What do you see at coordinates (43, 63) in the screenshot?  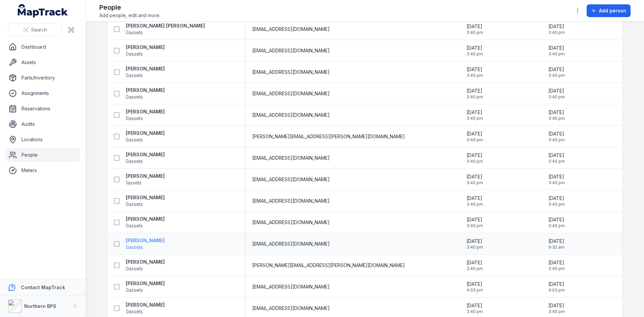 I see `a: Assets` at bounding box center [43, 63].